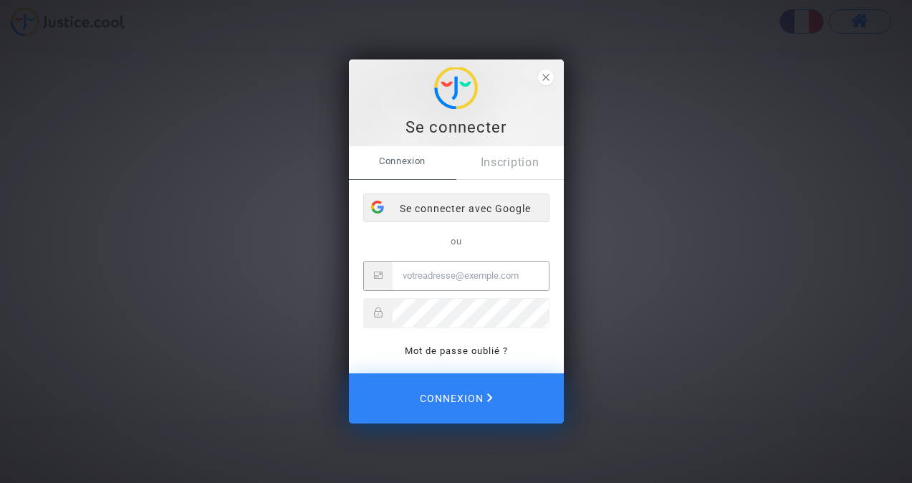 Image resolution: width=912 pixels, height=483 pixels. I want to click on a: Inscription, so click(510, 163).